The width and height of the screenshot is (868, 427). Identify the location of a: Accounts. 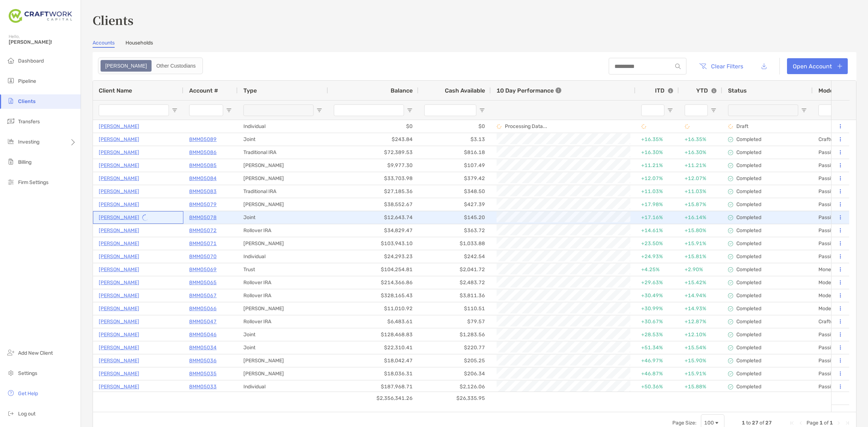
(104, 44).